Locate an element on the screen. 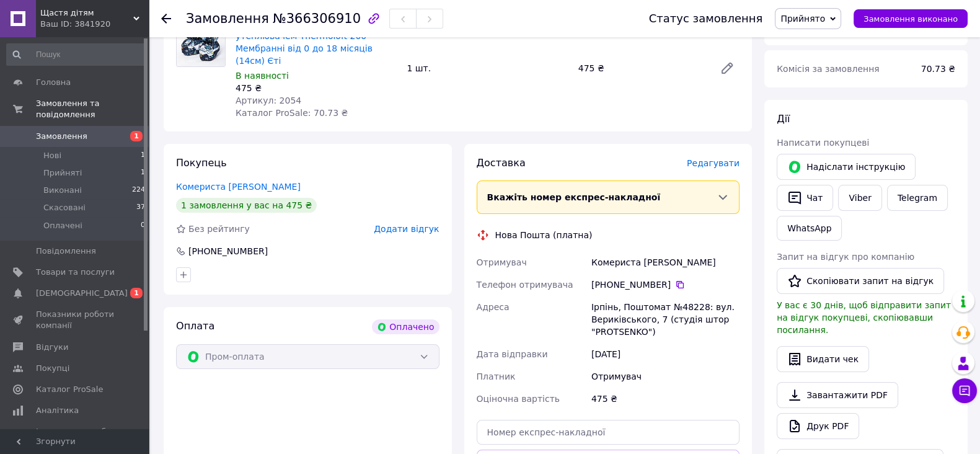 The width and height of the screenshot is (980, 454). span: Повідомлення is located at coordinates (66, 251).